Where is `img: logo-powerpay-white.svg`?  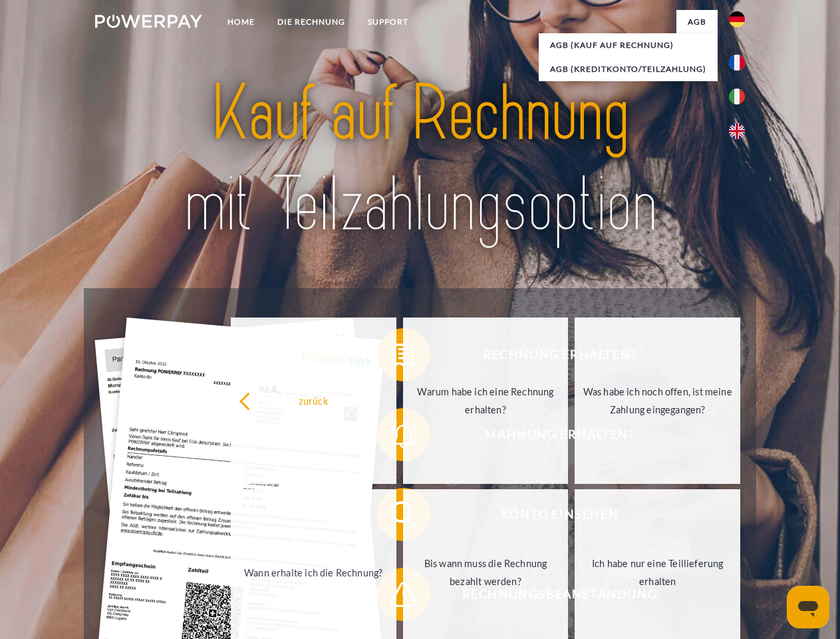 img: logo-powerpay-white.svg is located at coordinates (149, 21).